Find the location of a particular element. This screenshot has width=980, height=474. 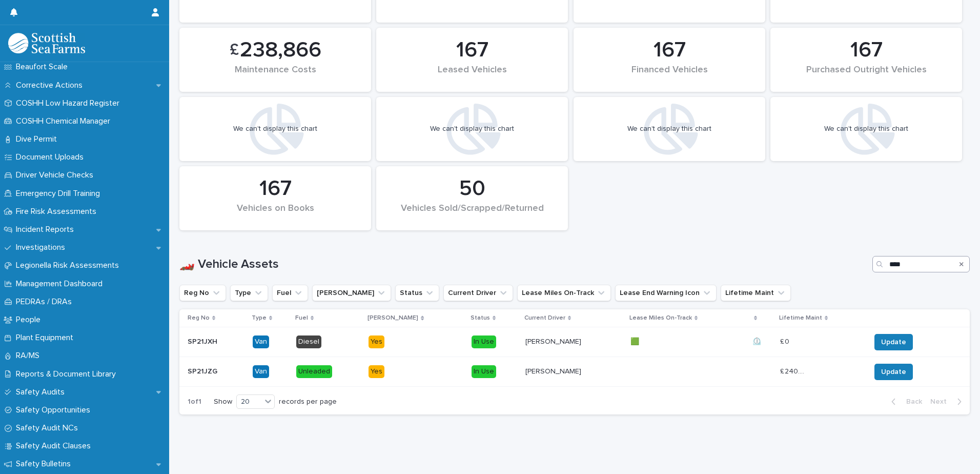

span: Next is located at coordinates (942, 402).